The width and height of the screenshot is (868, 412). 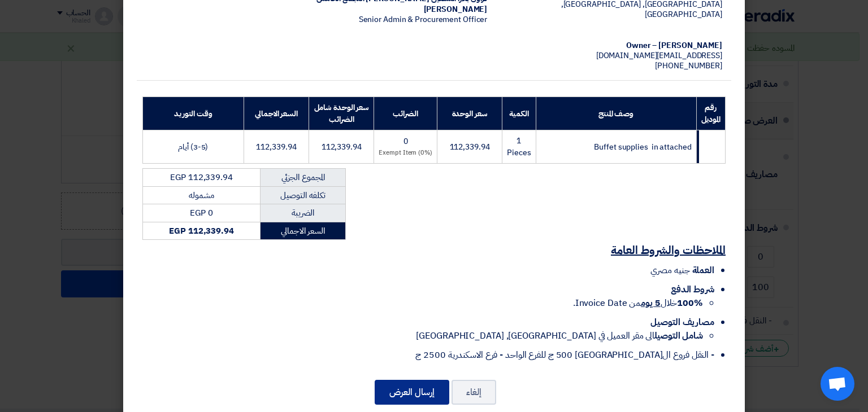 What do you see at coordinates (303, 196) in the screenshot?
I see `td: تكلفه التوصيل` at bounding box center [303, 196].